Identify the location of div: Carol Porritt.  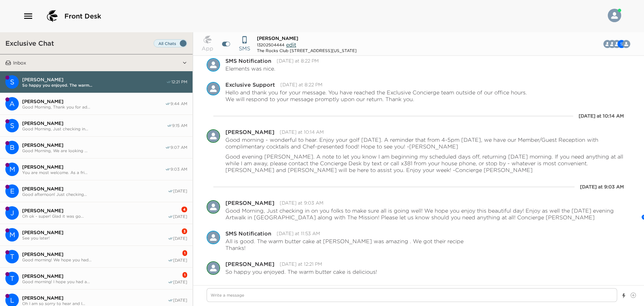
(213, 207).